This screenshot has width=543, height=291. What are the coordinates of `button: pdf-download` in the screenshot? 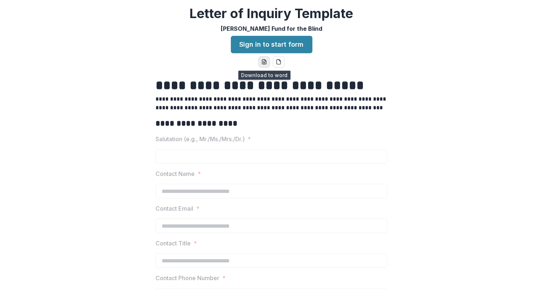 It's located at (279, 62).